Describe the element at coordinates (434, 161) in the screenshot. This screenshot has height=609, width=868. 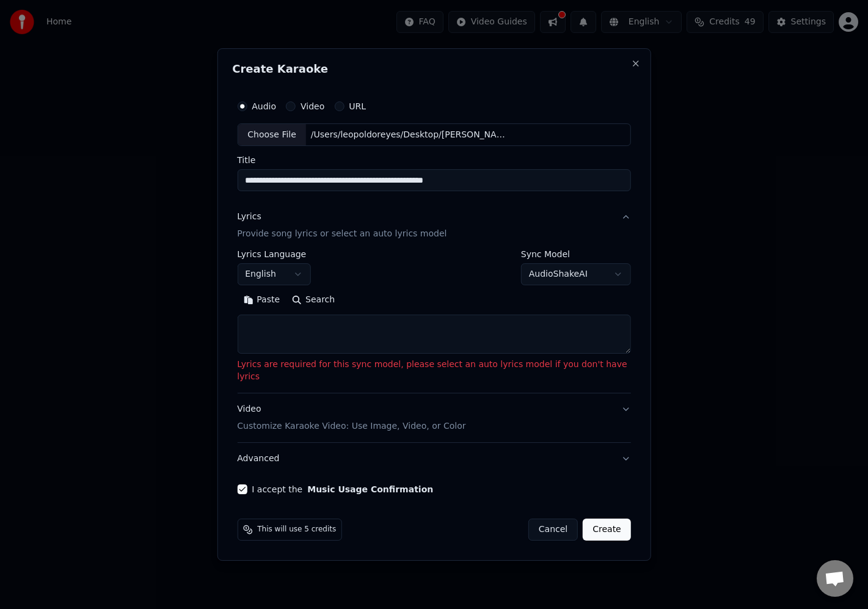
I see `label: Title` at that location.